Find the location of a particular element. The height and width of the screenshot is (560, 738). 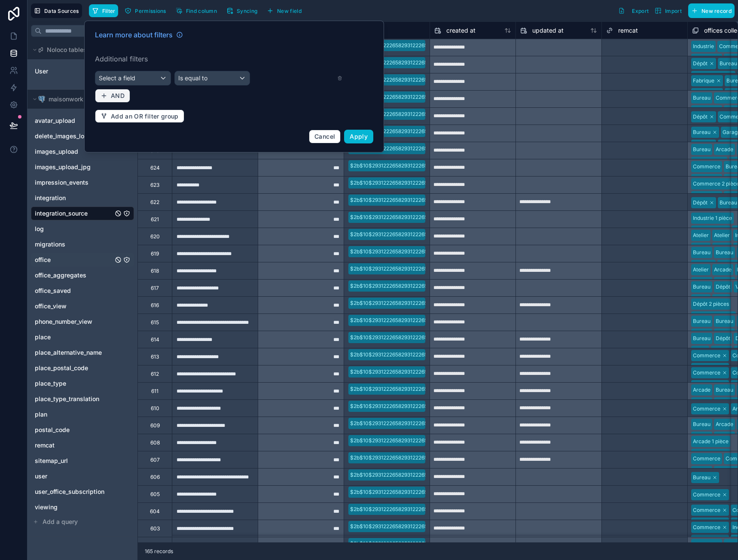

span: office_saved is located at coordinates (53, 291).